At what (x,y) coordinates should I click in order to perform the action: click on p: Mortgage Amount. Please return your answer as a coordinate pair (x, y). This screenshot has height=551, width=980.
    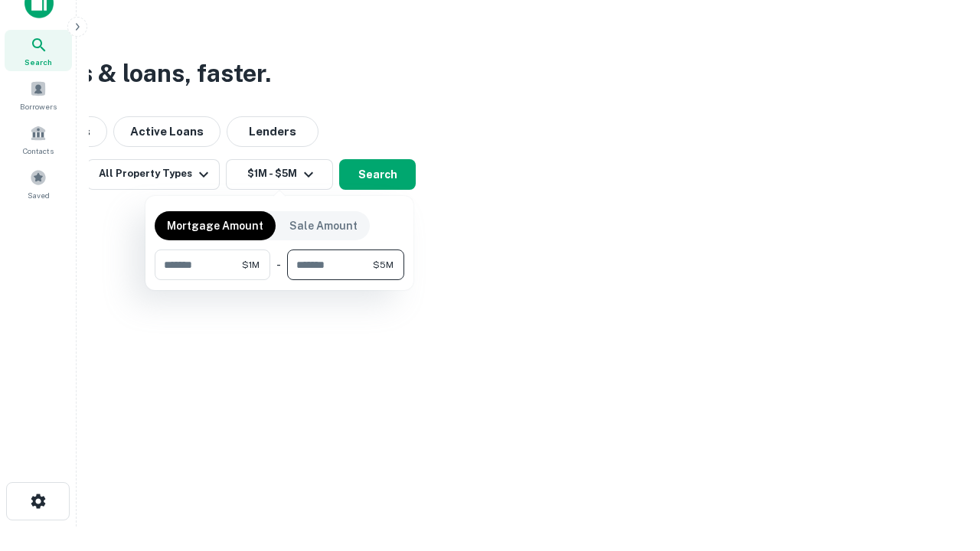
    Looking at the image, I should click on (215, 226).